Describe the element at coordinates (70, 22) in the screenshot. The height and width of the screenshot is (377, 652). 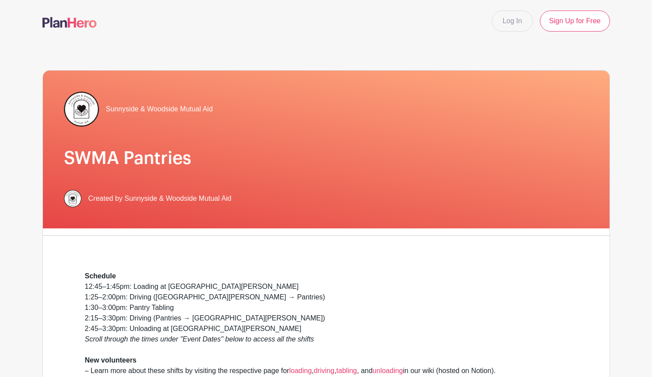
I see `img: logo-507f7623f17ff9eddc593b1ce0a138ce2505c220e1c5a4e2b4648c50719b7d32.svg` at that location.